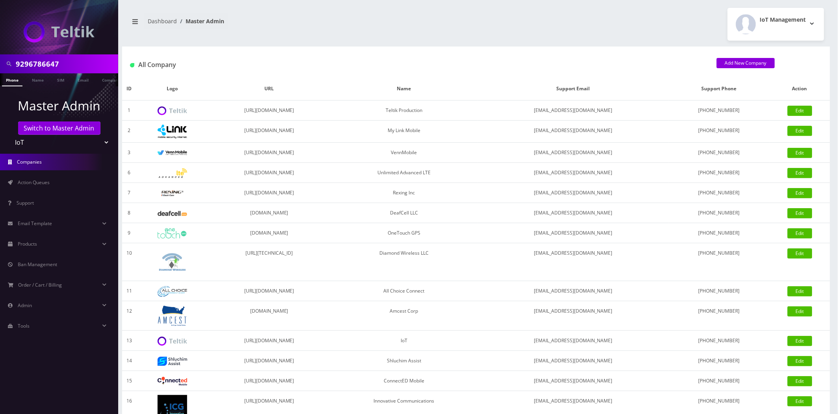  Describe the element at coordinates (404, 153) in the screenshot. I see `td: VennMobile` at that location.